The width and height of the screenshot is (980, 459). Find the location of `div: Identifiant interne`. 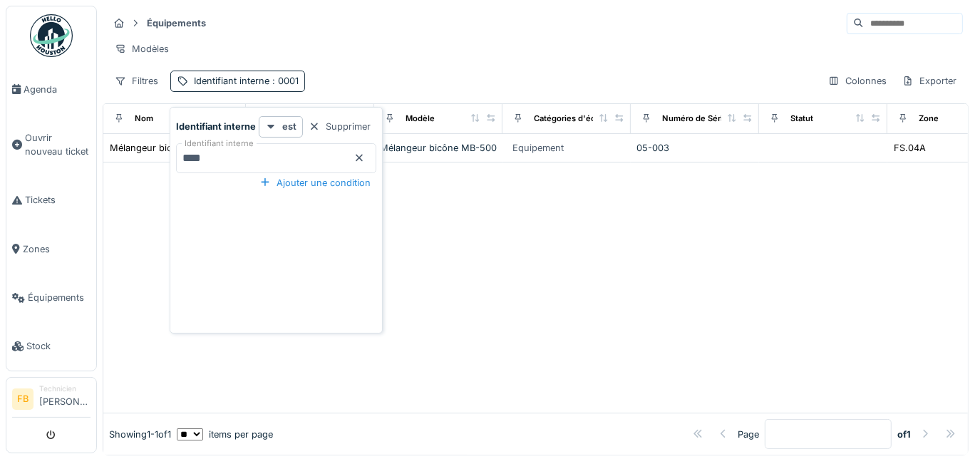

div: Identifiant interne is located at coordinates (246, 81).